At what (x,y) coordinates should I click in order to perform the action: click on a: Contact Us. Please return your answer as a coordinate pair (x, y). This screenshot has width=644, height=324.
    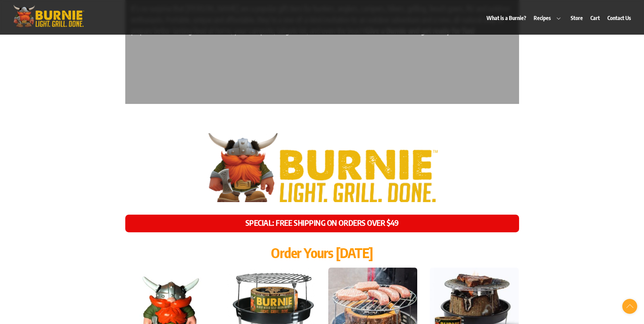
    Looking at the image, I should click on (620, 18).